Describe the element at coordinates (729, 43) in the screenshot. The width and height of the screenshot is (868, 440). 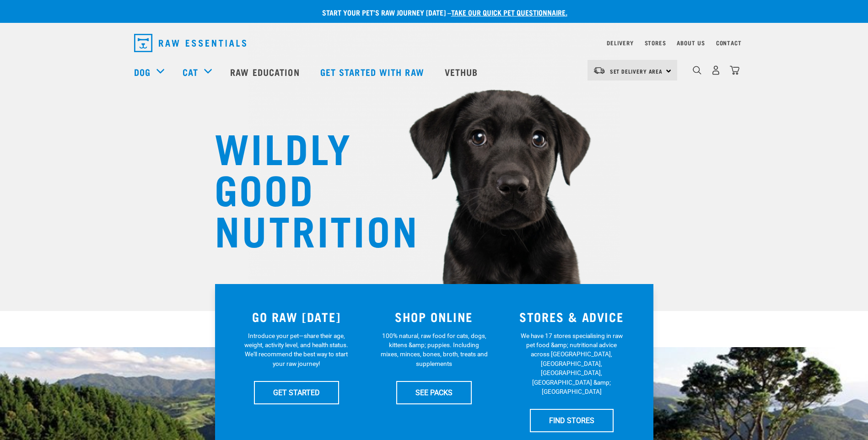
I see `a: Contact` at that location.